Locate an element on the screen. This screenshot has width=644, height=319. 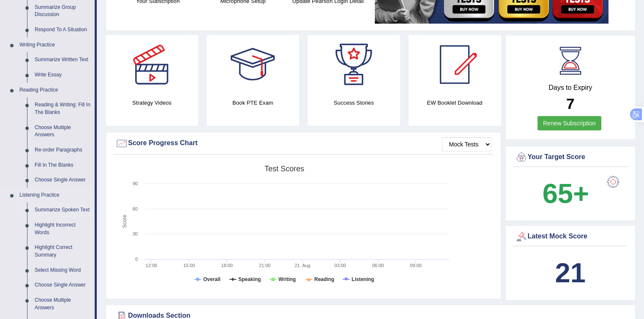
h4: Book PTE Exam is located at coordinates (253, 102).